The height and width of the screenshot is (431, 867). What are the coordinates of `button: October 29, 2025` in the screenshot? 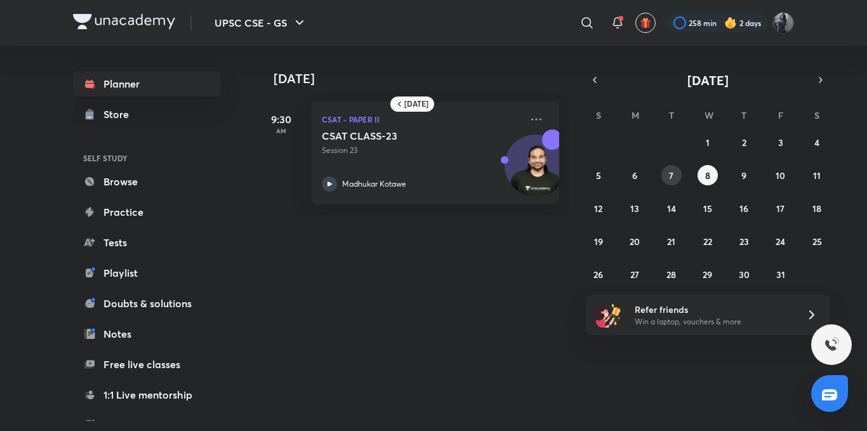 It's located at (708, 274).